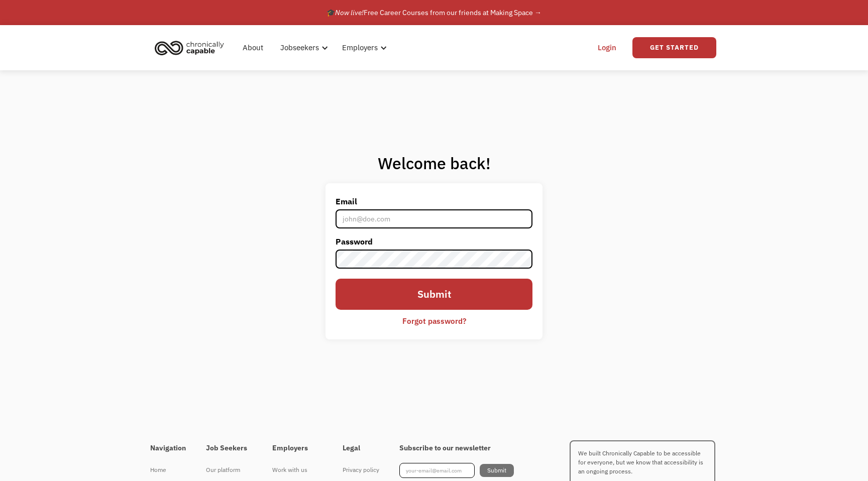 The width and height of the screenshot is (868, 481). Describe the element at coordinates (229, 448) in the screenshot. I see `h4: Job Seekers` at that location.